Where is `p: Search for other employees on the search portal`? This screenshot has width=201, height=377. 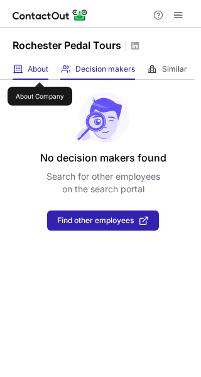 p: Search for other employees on the search portal is located at coordinates (103, 183).